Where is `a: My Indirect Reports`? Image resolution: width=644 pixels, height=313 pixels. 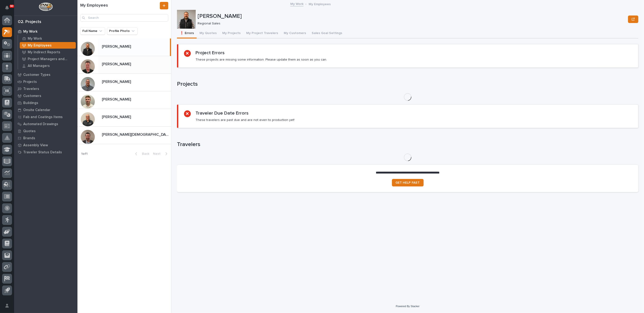
a: My Indirect Reports is located at coordinates (48, 52).